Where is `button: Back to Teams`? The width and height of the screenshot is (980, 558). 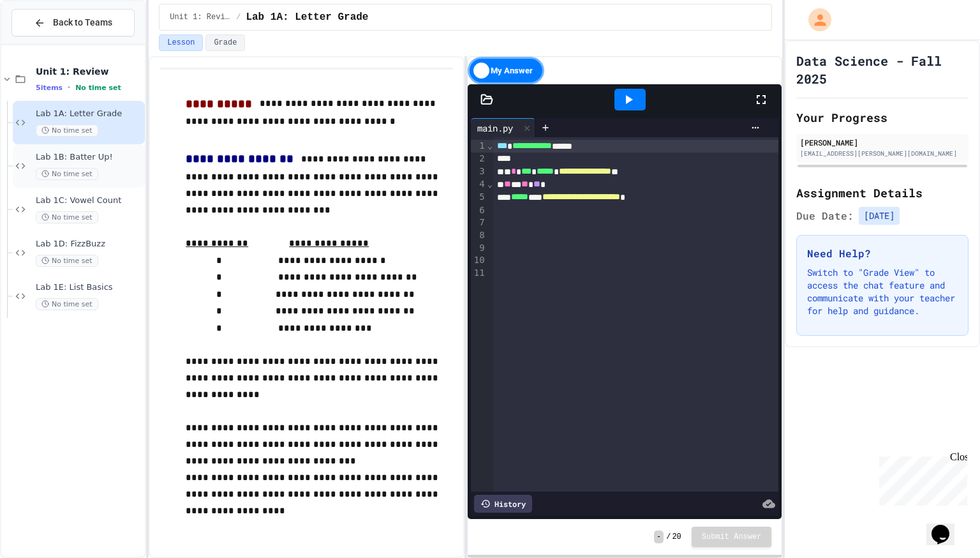 button: Back to Teams is located at coordinates (73, 22).